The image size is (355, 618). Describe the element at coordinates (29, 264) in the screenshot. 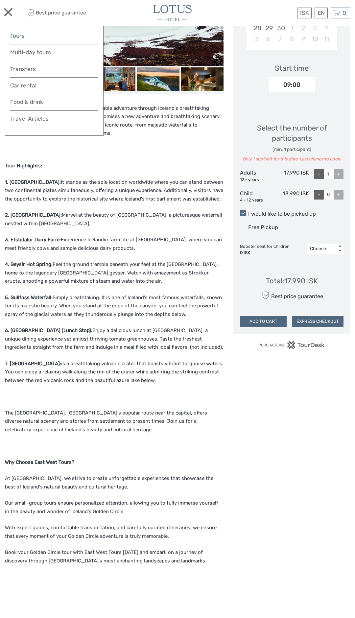

I see `strong: 4. Geysir Hot Spring:` at that location.